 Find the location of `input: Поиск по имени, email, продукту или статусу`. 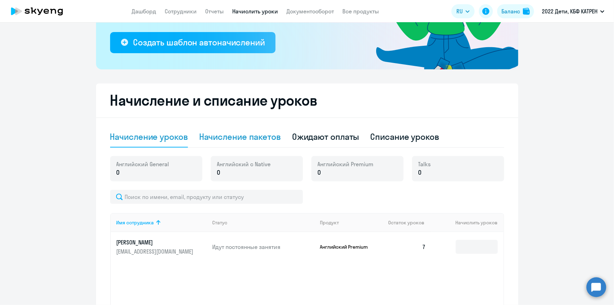

input: Поиск по имени, email, продукту или статусу is located at coordinates (207, 197).